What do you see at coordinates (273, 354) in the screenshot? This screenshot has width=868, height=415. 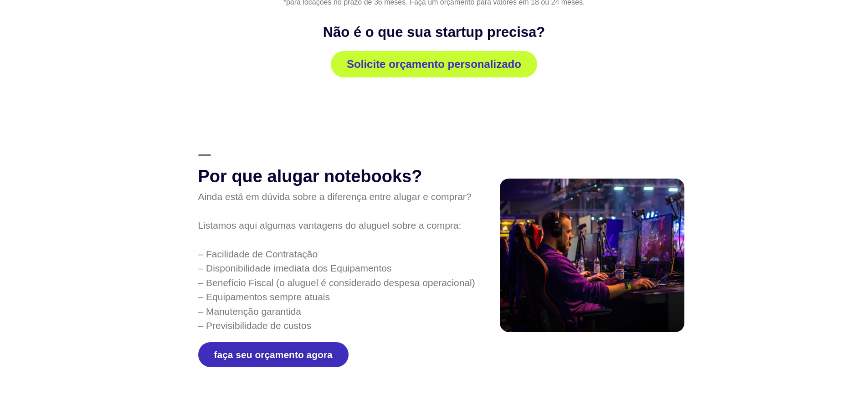 I see `span: faça seu orçamento agora` at bounding box center [273, 354].